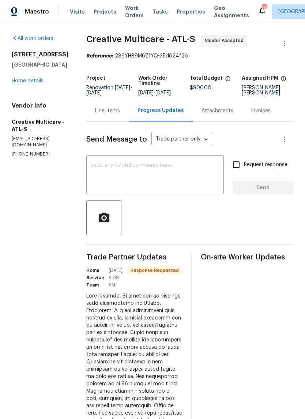 The height and width of the screenshot is (419, 305). I want to click on span: Send Message to, so click(117, 139).